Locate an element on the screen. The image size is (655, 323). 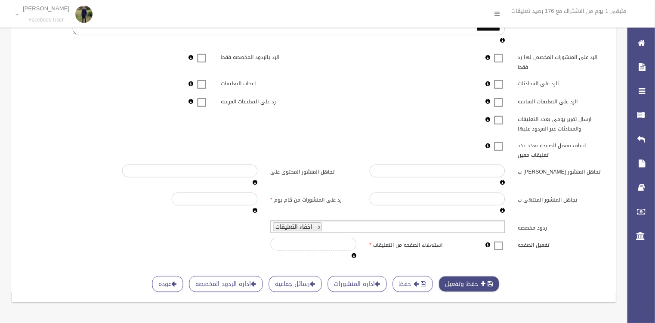
a: رسائل جماعيه is located at coordinates (295, 283).